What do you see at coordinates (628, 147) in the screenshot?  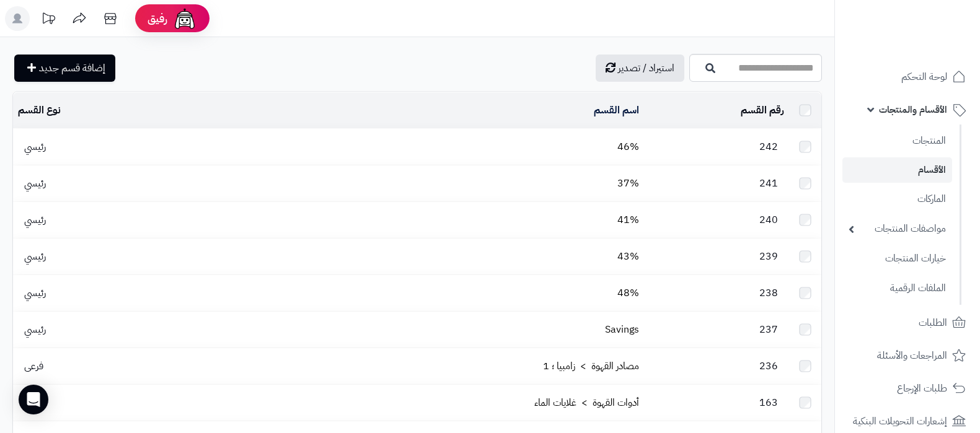 I see `a: 46%` at bounding box center [628, 147].